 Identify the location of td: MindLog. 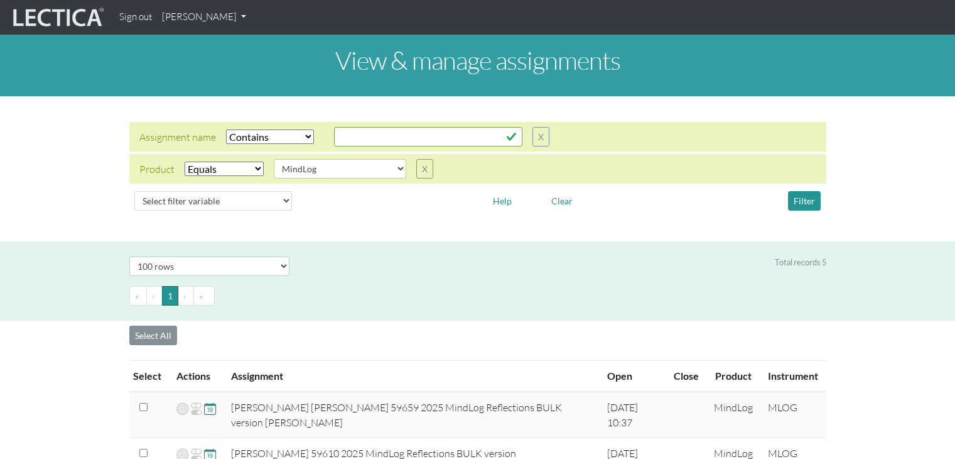
(734, 415).